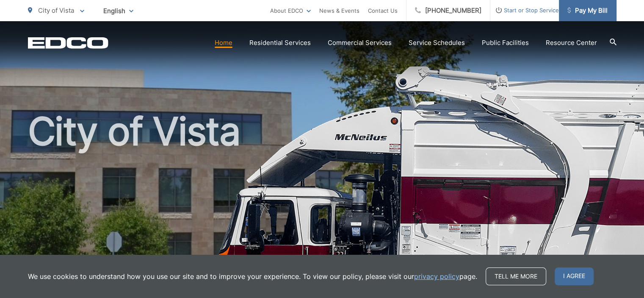 Image resolution: width=644 pixels, height=298 pixels. What do you see at coordinates (588, 11) in the screenshot?
I see `span: Pay My Bill` at bounding box center [588, 11].